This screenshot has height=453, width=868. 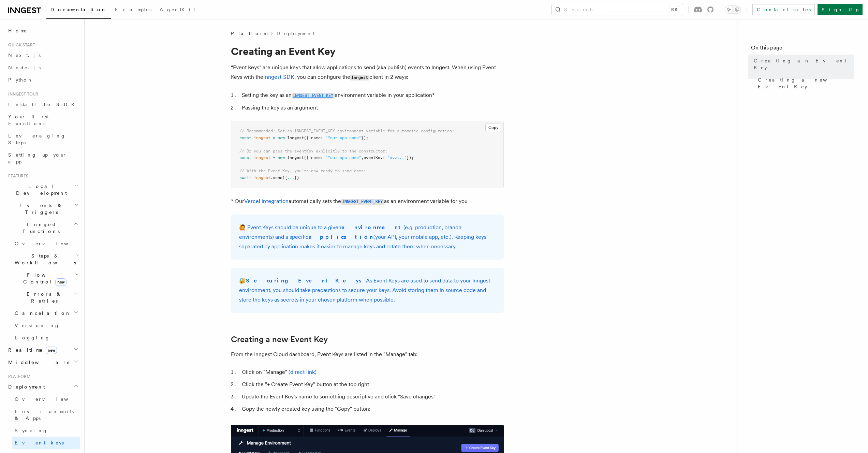 I want to click on code: Inngest, so click(x=360, y=77).